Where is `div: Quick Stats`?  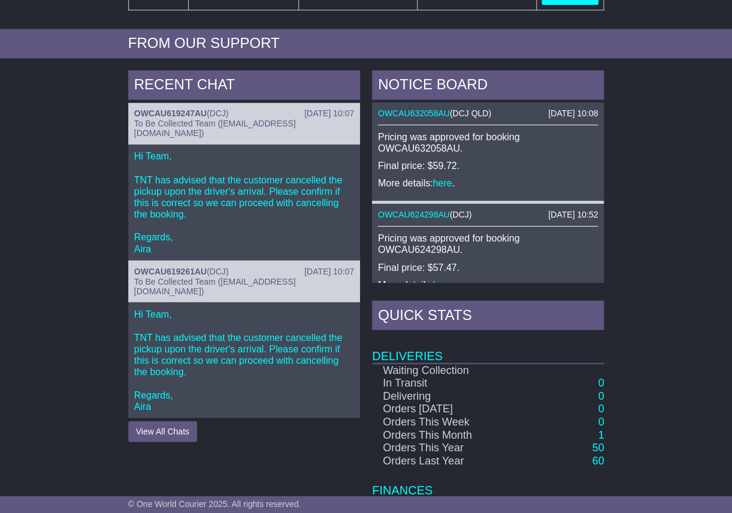 div: Quick Stats is located at coordinates (488, 316).